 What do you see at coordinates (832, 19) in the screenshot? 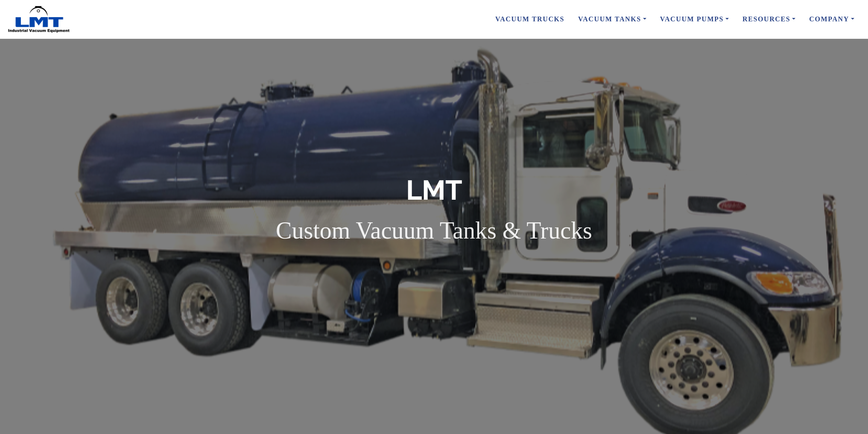
I see `a: Company` at bounding box center [832, 19].